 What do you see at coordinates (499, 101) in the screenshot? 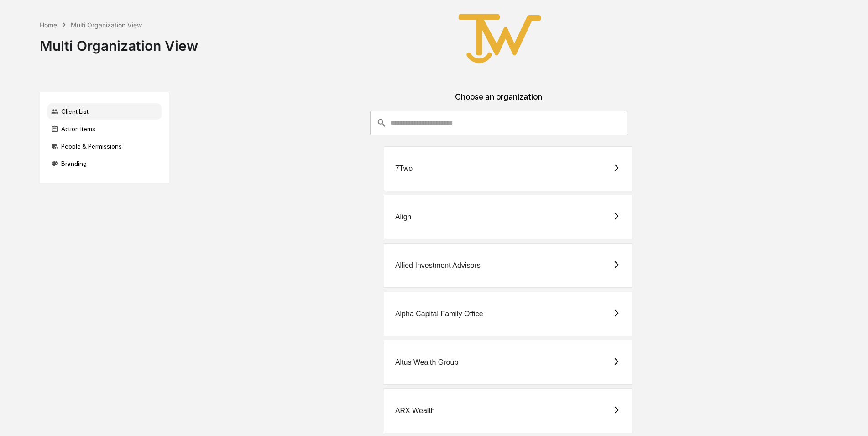
I see `div: Choose an organization` at bounding box center [499, 101].